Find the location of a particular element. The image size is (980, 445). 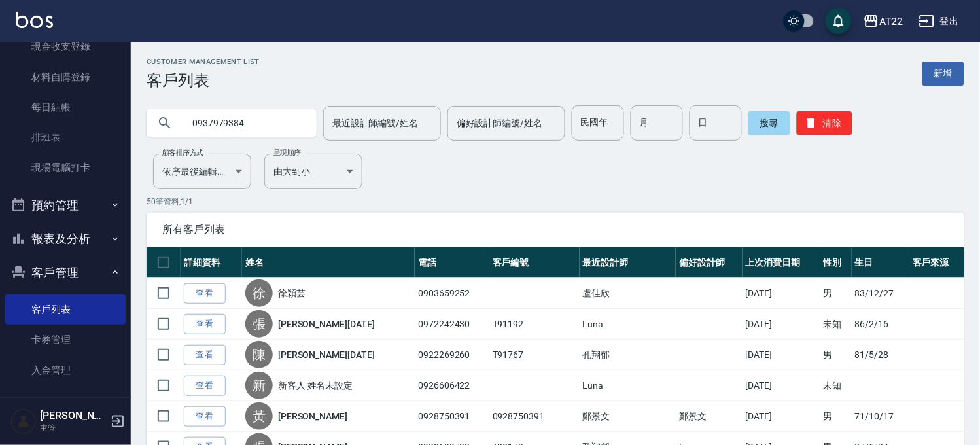

div: 徐 is located at coordinates (259, 294).